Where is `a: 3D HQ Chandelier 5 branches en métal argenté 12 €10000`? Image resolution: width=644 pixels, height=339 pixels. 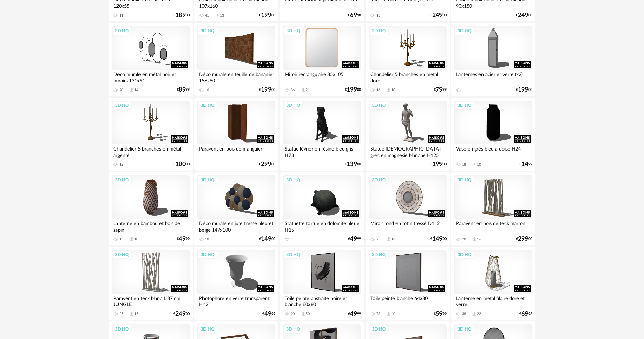 a: 3D HQ Chandelier 5 branches en métal argenté 12 €10000 is located at coordinates (151, 135).